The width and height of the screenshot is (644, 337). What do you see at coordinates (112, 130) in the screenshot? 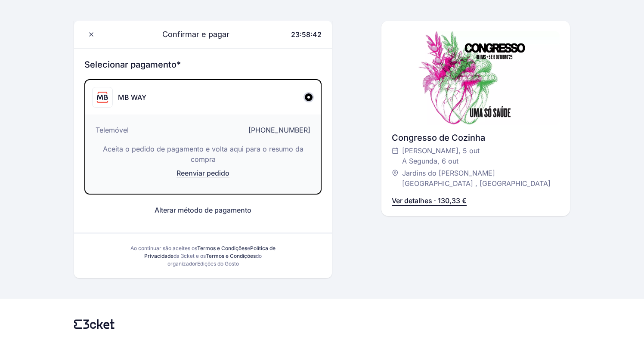
I see `span: Telemóvel` at bounding box center [112, 130].